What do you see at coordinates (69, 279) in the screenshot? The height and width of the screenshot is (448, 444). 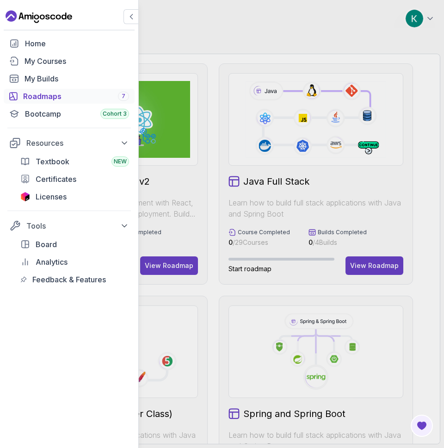 I see `span: Feedback & Features` at bounding box center [69, 279].